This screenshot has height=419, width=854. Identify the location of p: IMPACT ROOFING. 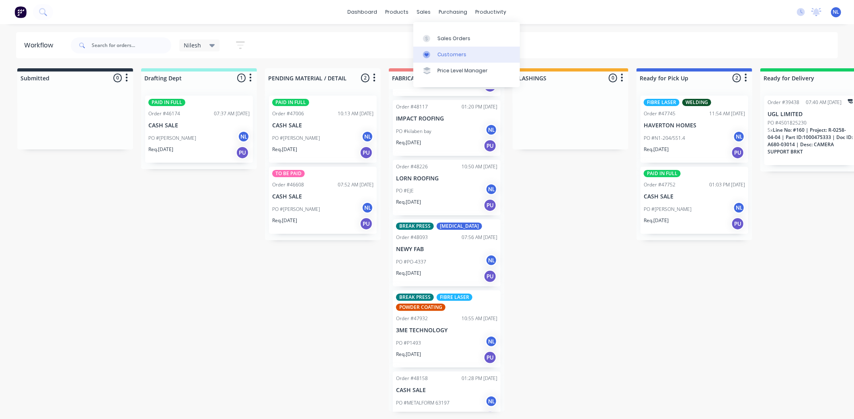
(447, 119).